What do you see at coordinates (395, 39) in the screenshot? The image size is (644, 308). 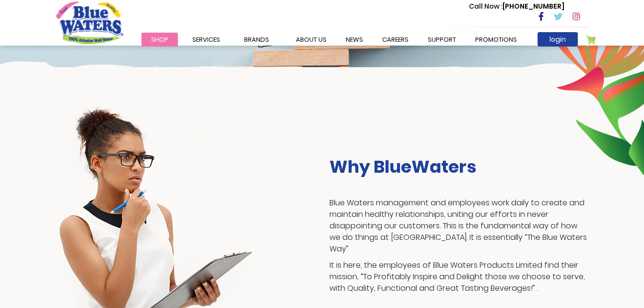 I see `a: careers` at bounding box center [395, 39].